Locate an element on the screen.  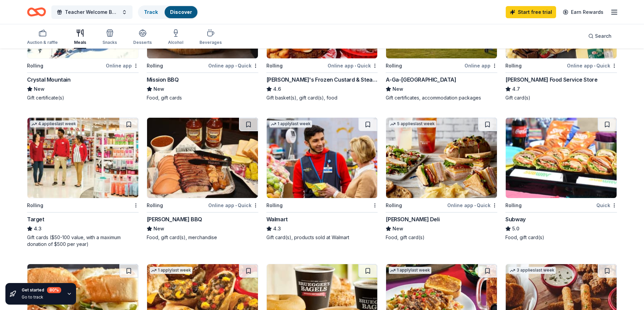
span: Teacher Welcome Back is located at coordinates (92, 12).